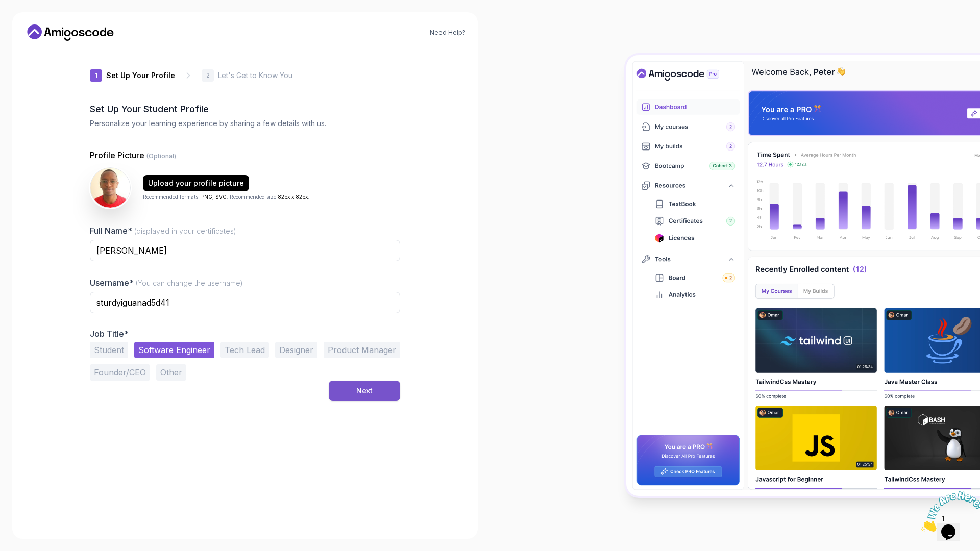 The height and width of the screenshot is (551, 980). I want to click on a: Need Help?, so click(447, 32).